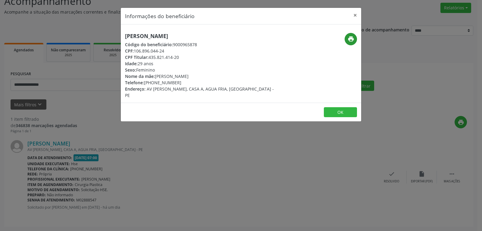 The height and width of the screenshot is (231, 482). I want to click on span: Idade:, so click(131, 63).